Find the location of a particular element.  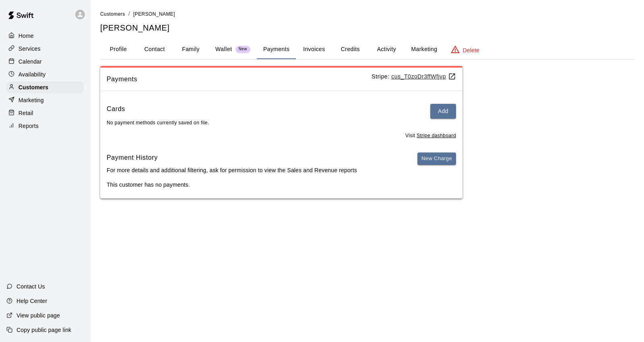

button: New Charge is located at coordinates (437, 159).